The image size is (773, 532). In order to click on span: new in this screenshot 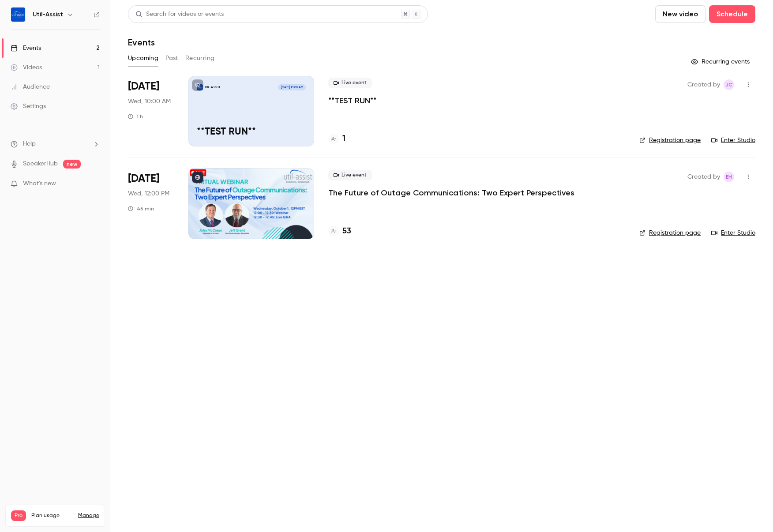, I will do `click(72, 164)`.